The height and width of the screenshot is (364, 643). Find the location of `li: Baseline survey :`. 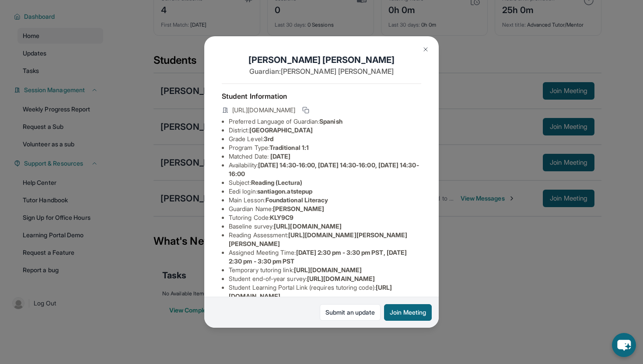

li: Baseline survey : is located at coordinates (325, 226).